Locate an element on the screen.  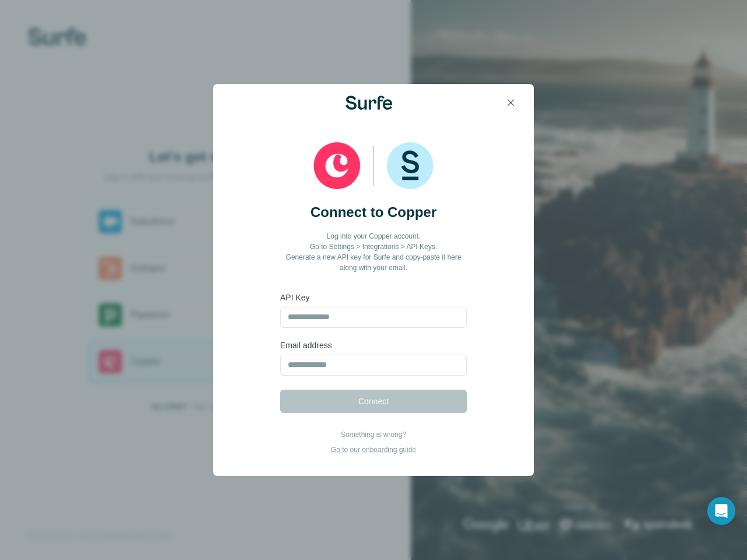
div: Open Intercom Messenger is located at coordinates (721, 511).